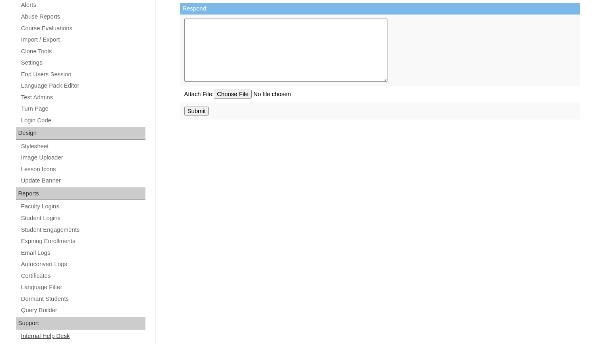  What do you see at coordinates (380, 94) in the screenshot?
I see `td: Attach File:` at bounding box center [380, 94].